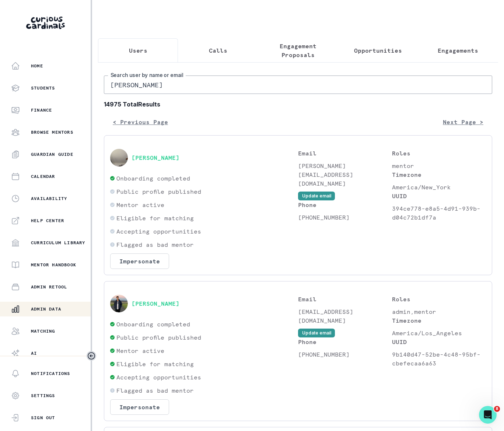  Describe the element at coordinates (52, 132) in the screenshot. I see `p: Browse Mentors` at that location.